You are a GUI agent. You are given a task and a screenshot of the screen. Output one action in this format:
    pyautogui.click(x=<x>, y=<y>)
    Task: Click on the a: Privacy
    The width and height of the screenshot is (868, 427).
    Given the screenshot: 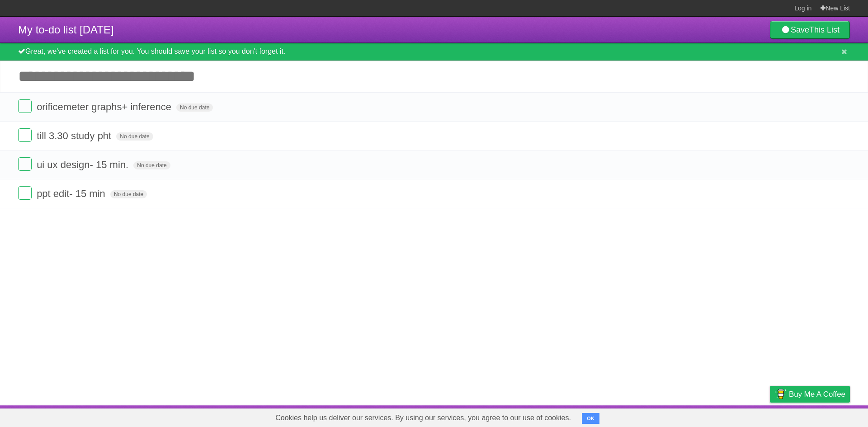 What is the action you would take?
    pyautogui.click(x=770, y=416)
    